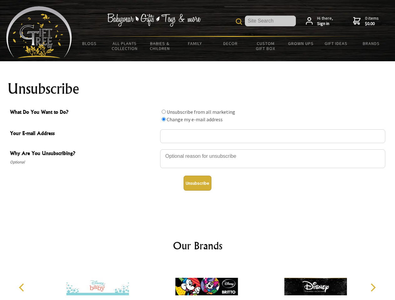  I want to click on a: 0 items$0.00, so click(366, 21).